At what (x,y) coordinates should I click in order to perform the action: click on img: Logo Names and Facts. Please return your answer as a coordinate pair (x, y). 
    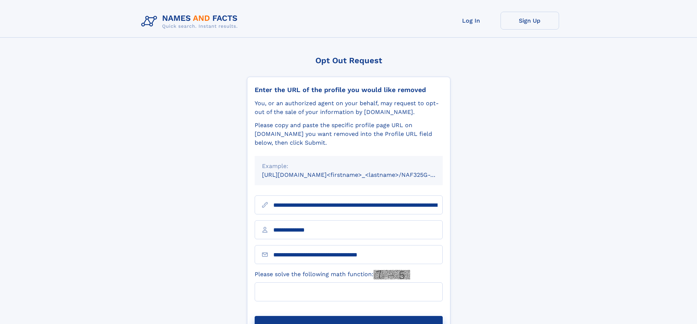
    Looking at the image, I should click on (191, 22).